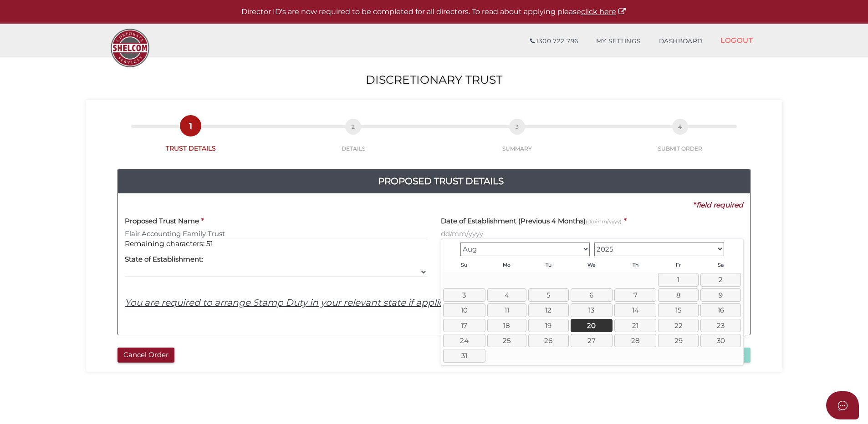 The height and width of the screenshot is (424, 868). I want to click on a: 2DETAILS, so click(353, 141).